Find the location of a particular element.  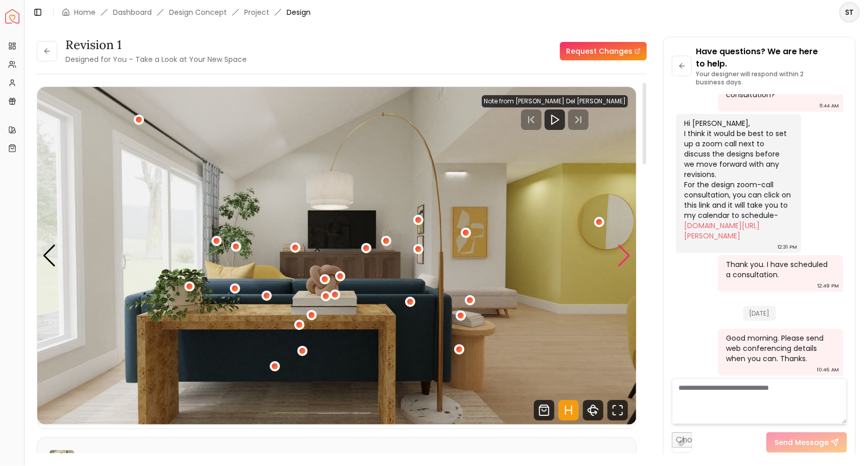

a: Request Changes is located at coordinates (603, 51).